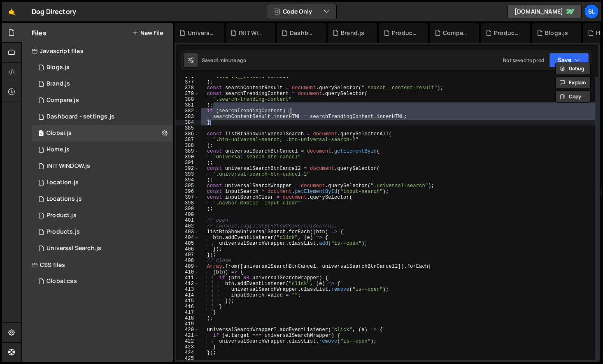 The height and width of the screenshot is (364, 603). Describe the element at coordinates (188, 169) in the screenshot. I see `div: 392` at that location.